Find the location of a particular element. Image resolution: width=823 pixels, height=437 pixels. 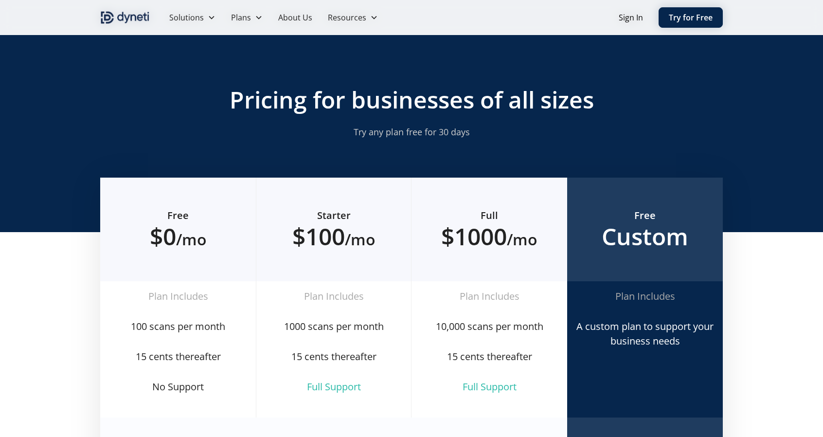

div: 10,000 scans per month is located at coordinates (489, 326).